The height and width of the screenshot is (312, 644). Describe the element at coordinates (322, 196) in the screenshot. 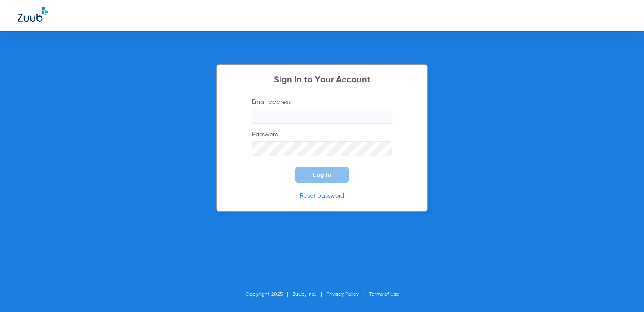

I see `a: Reset password` at that location.